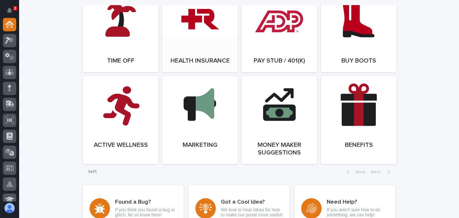 This screenshot has height=218, width=459. What do you see at coordinates (358, 172) in the screenshot?
I see `span: Back` at bounding box center [358, 172].